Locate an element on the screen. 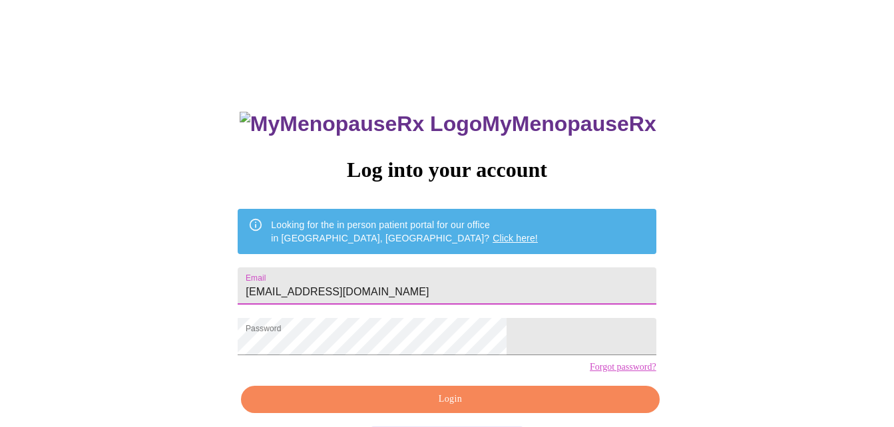 The height and width of the screenshot is (427, 894). a: Click here! is located at coordinates (515, 238).